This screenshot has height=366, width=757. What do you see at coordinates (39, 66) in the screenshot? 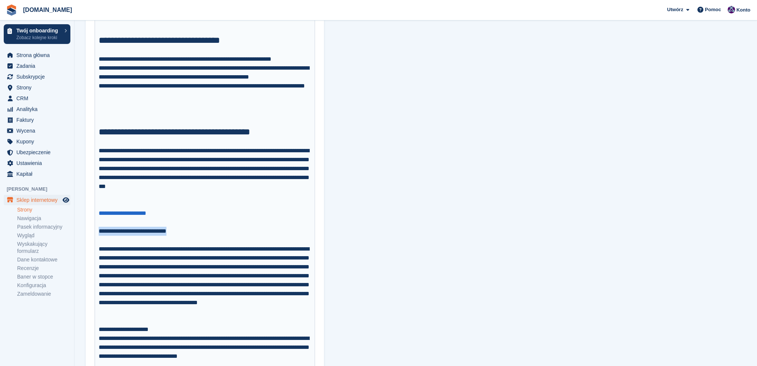
I see `span: Zadania` at bounding box center [39, 66].